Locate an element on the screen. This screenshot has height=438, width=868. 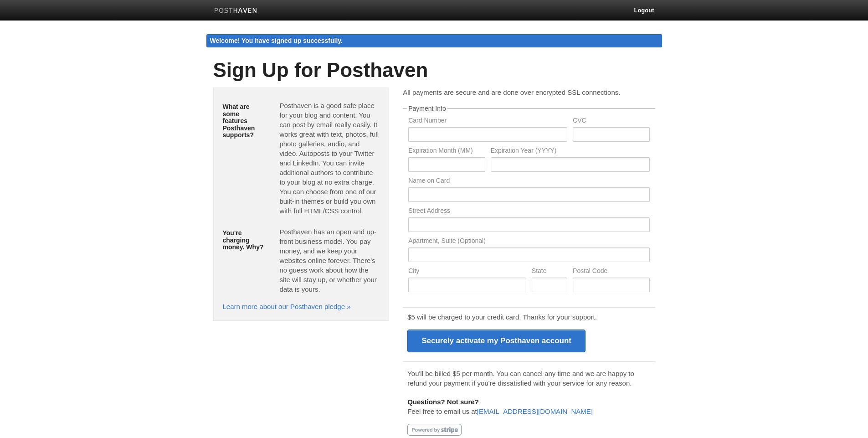
p: You'll be billed $5 per month. You can cancel any time and we are happy to refund your payment if... is located at coordinates (528, 379).